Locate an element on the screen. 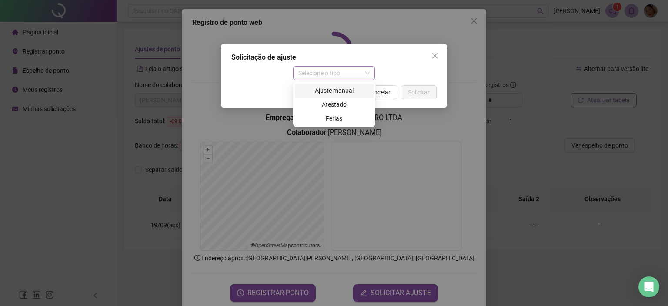 The width and height of the screenshot is (668, 306). div: Ajuste manual is located at coordinates (334, 91).